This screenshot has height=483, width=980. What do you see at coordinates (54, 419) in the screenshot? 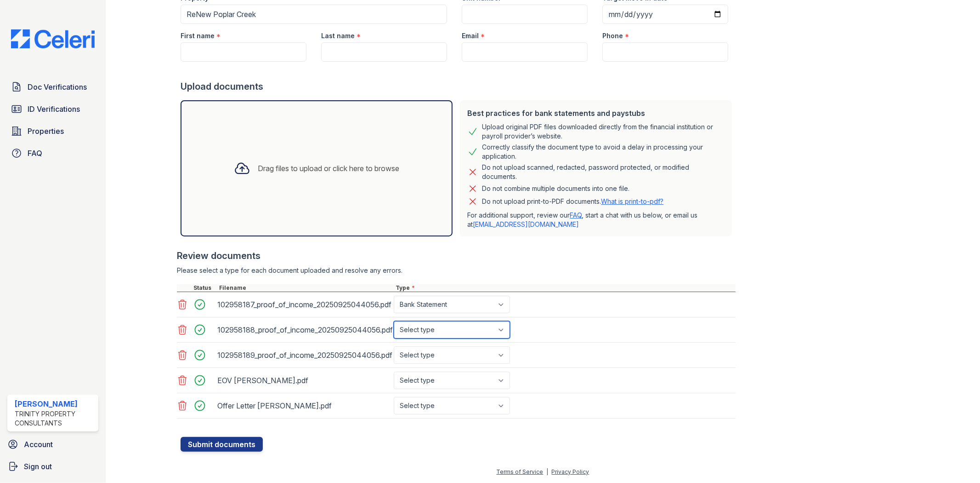
I see `div: Trinity Property Consultants` at bounding box center [54, 419].